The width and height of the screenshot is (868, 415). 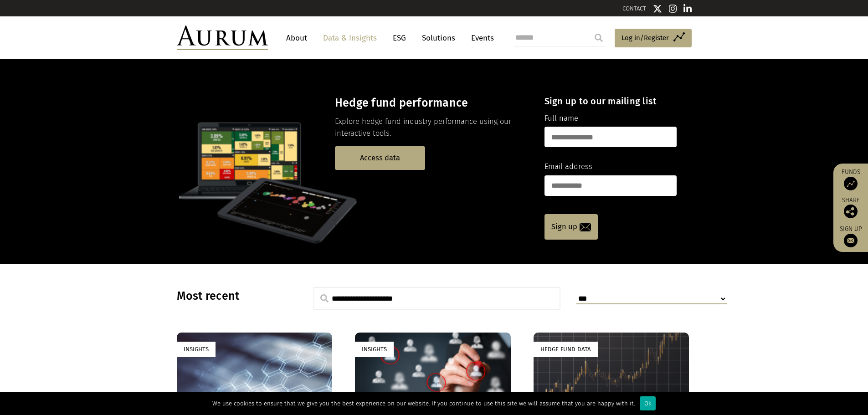 I want to click on a: About, so click(x=297, y=38).